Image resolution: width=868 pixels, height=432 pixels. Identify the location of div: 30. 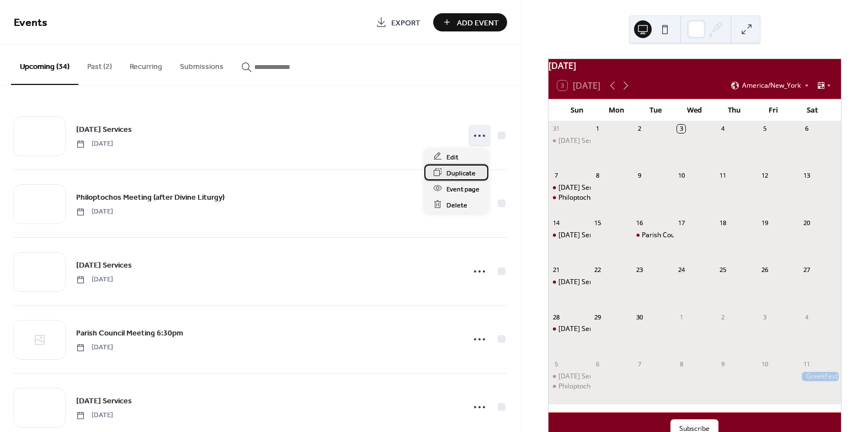
(639, 316).